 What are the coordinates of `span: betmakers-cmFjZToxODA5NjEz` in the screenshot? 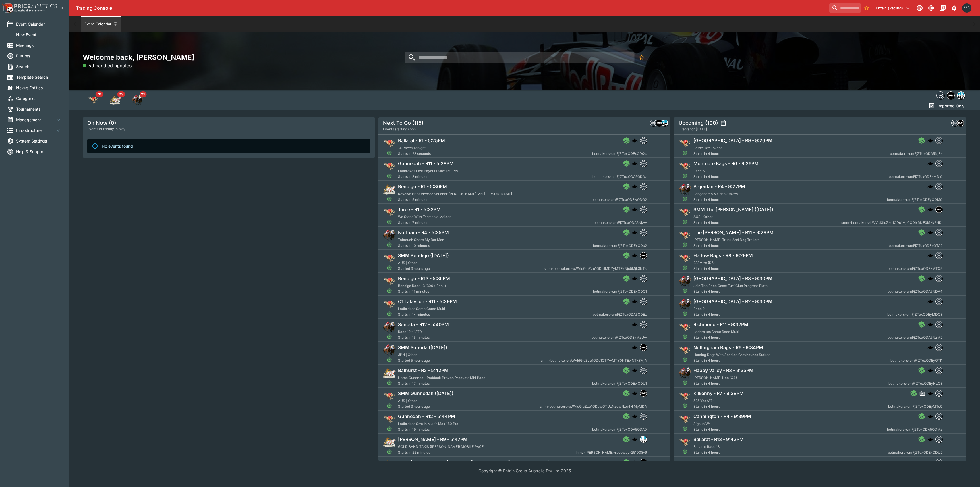 It's located at (917, 154).